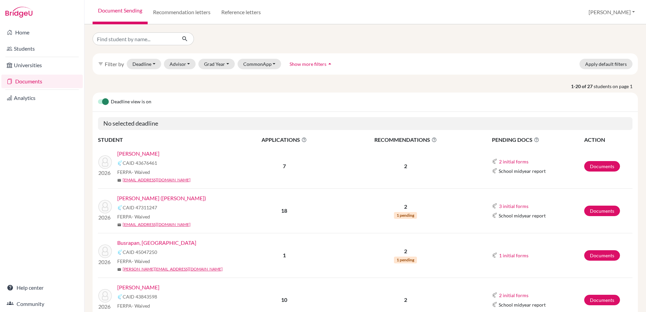 This screenshot has height=312, width=646. Describe the element at coordinates (180, 64) in the screenshot. I see `button: Advisor` at that location.